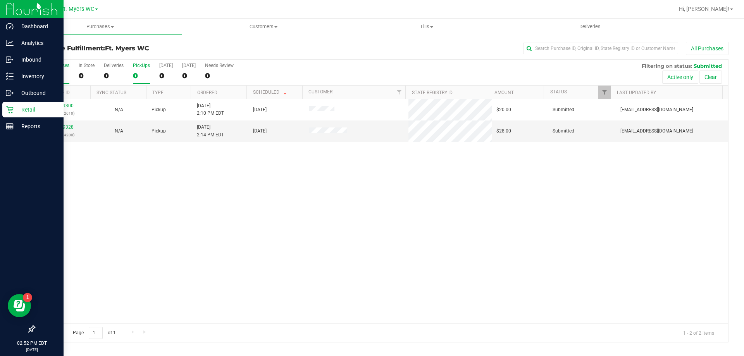  Describe the element at coordinates (141, 65) in the screenshot. I see `div: PickUps` at that location.